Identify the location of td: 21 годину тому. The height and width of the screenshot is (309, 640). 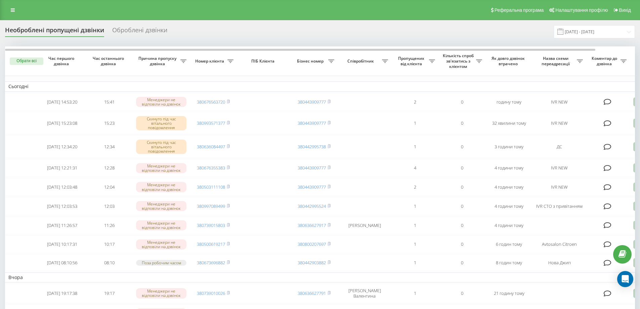
(509, 293).